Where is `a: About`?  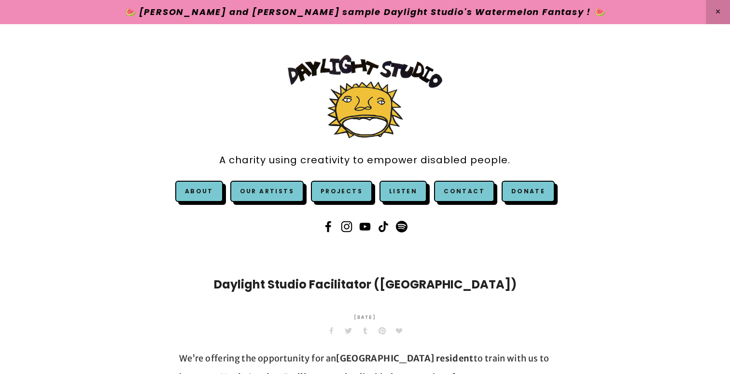 a: About is located at coordinates (199, 191).